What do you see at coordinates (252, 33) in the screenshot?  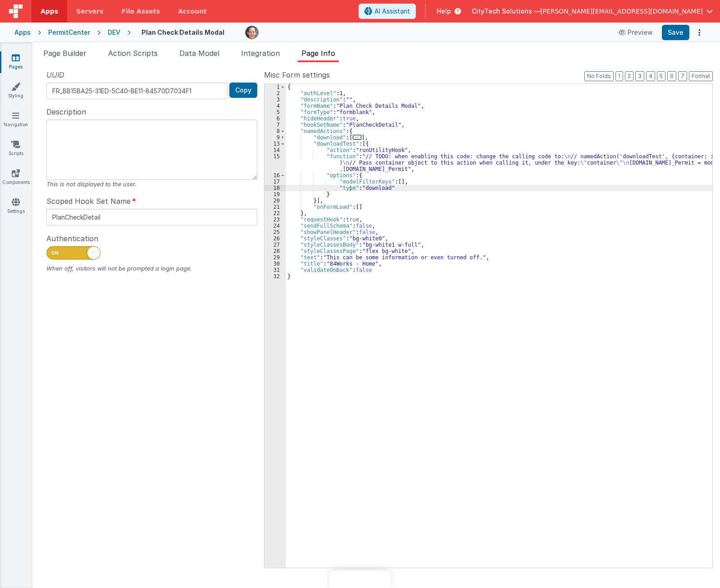 I see `img: e92780d1901cbe7d843708aaaf5fdb33` at bounding box center [252, 33].